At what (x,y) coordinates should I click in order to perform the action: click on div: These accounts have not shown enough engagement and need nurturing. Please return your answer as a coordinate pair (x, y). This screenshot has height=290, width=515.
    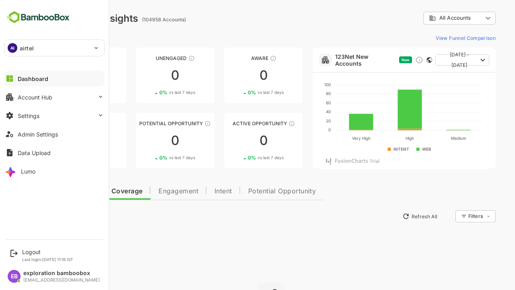
    Looking at the image, I should click on (163, 58).